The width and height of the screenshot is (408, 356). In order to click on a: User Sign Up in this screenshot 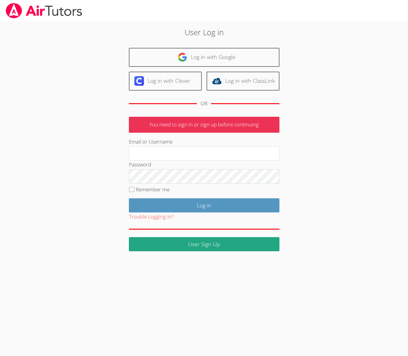, I will do `click(204, 244)`.